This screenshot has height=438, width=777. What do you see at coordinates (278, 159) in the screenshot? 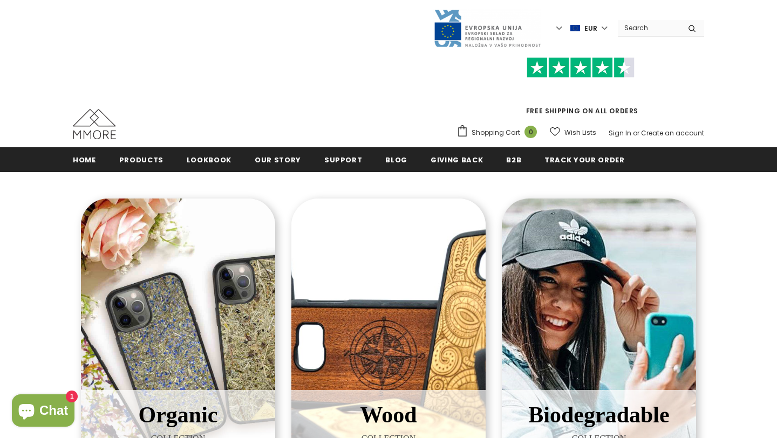
I see `a: Our Story` at bounding box center [278, 159].